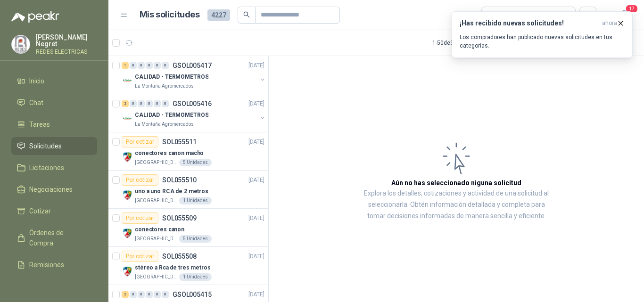 The image size is (644, 302). I want to click on p: SOL055509, so click(179, 218).